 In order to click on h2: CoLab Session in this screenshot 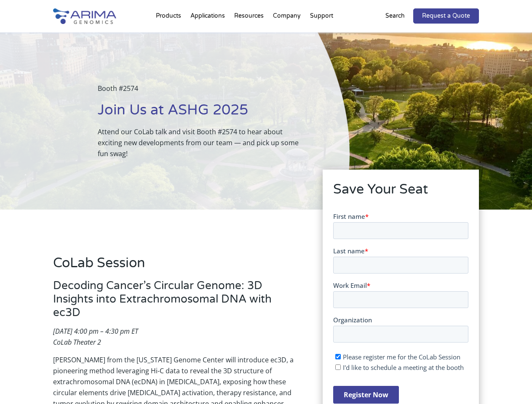, I will do `click(176, 267)`.